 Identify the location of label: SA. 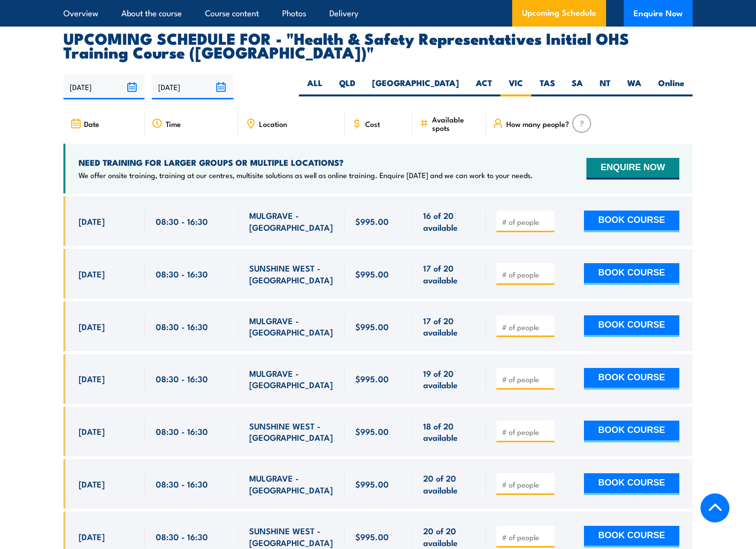
(577, 87).